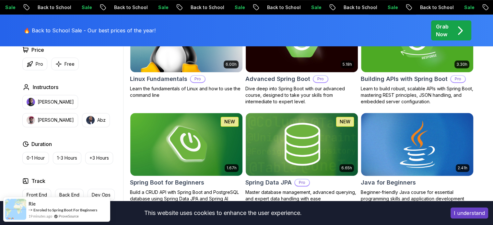  I want to click on button: Dev Ops, so click(101, 195).